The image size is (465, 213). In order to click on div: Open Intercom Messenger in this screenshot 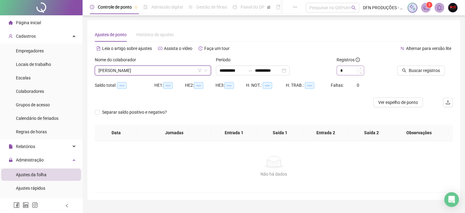, I will do `click(452, 199)`.